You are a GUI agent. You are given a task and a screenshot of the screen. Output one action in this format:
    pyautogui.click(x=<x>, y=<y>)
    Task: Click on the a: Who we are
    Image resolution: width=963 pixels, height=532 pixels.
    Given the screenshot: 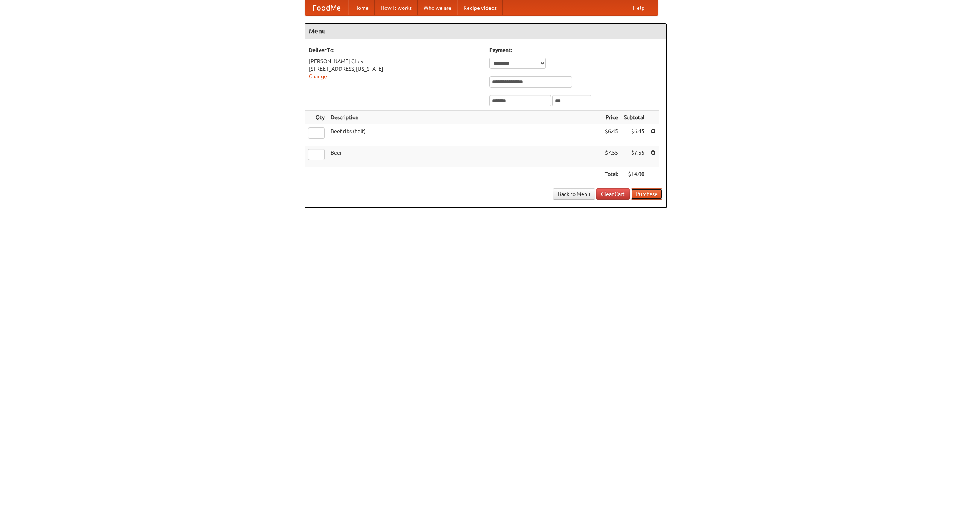 What is the action you would take?
    pyautogui.click(x=438, y=8)
    